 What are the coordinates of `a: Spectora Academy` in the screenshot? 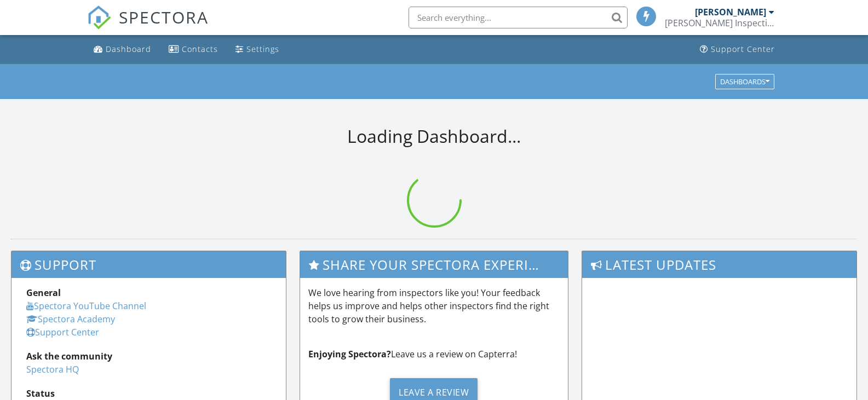 It's located at (70, 319).